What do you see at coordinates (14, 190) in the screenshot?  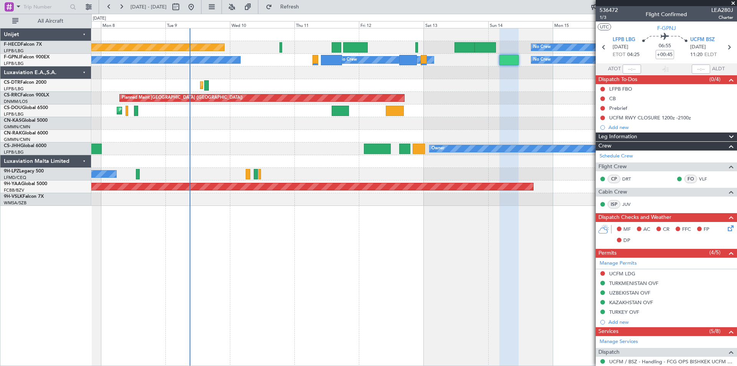 I see `a: FCBB/BZV` at bounding box center [14, 190].